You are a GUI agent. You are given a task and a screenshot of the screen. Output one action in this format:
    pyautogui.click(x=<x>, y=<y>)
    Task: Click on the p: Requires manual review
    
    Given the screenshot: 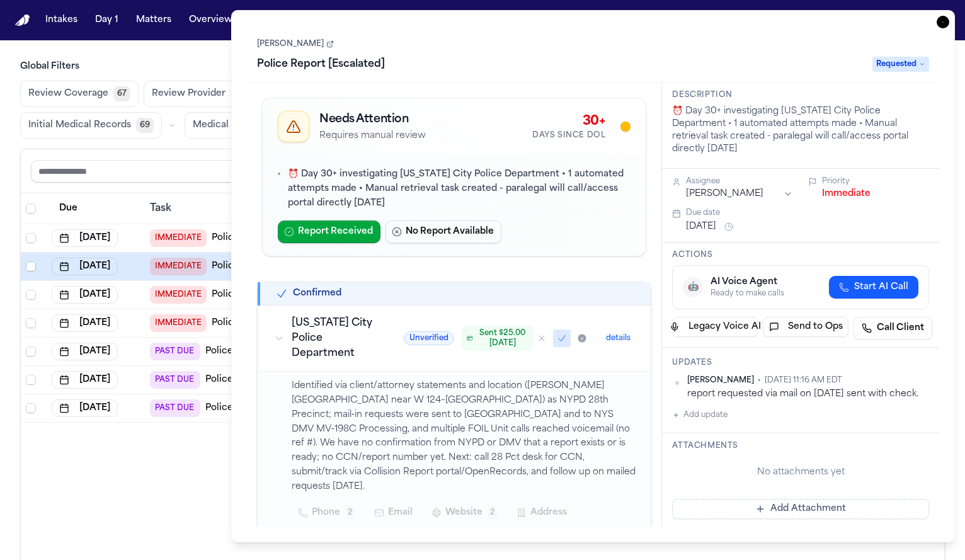 What is the action you would take?
    pyautogui.click(x=373, y=136)
    